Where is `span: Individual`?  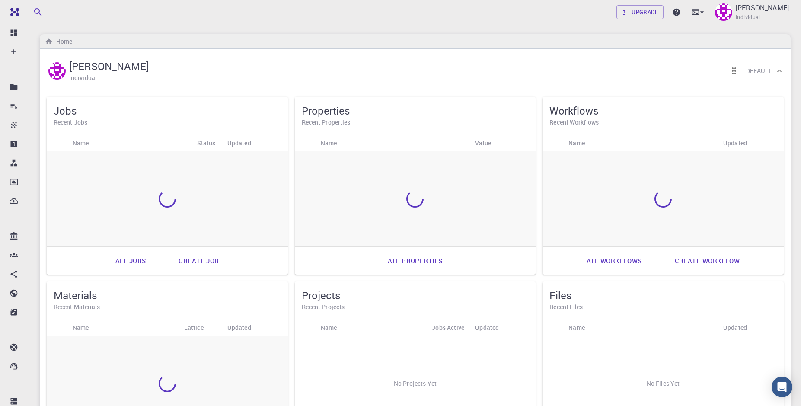 span: Individual is located at coordinates (748, 17).